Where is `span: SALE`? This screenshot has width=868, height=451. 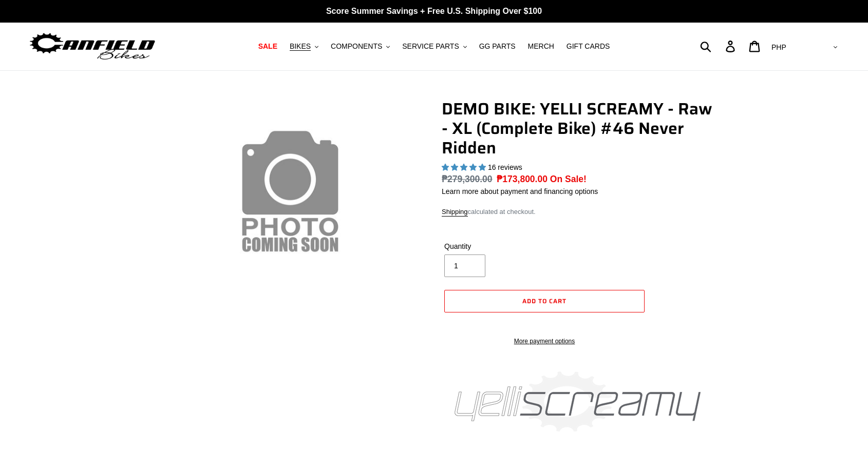 span: SALE is located at coordinates (268, 46).